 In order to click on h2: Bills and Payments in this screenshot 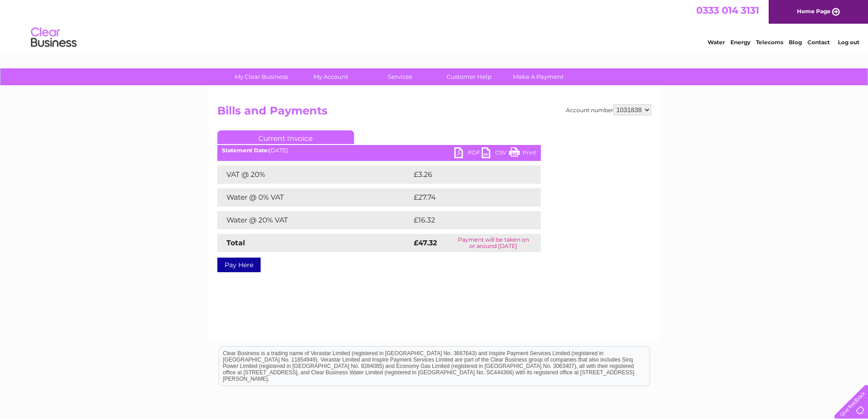, I will do `click(434, 113)`.